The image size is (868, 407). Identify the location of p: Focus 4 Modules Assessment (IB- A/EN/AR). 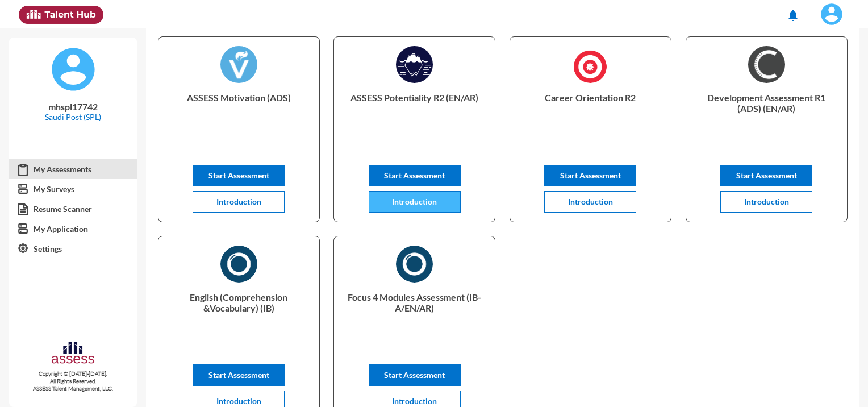
(415, 314).